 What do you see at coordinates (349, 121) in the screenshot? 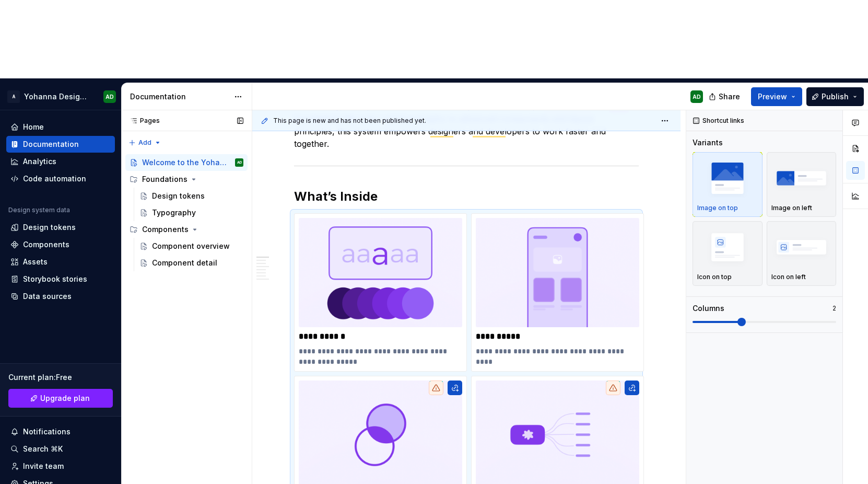
I see `span: This page is new and has not been published yet.` at bounding box center [349, 121].